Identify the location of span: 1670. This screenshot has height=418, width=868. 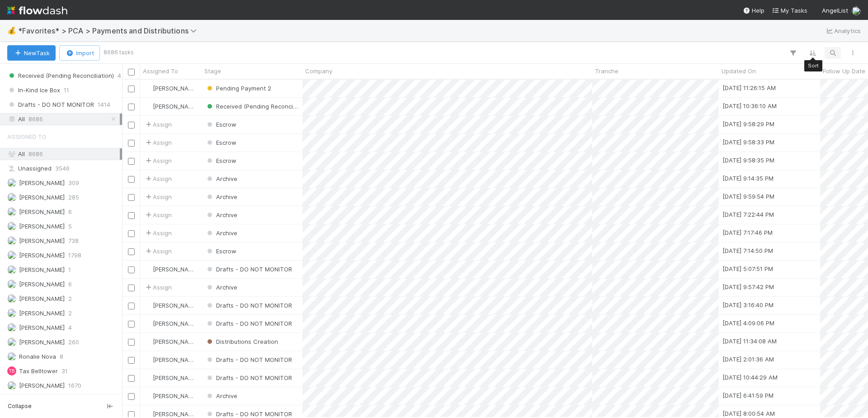
(74, 385).